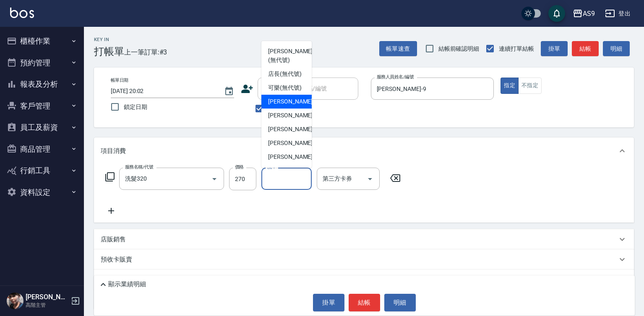  I want to click on button: 商品管理, so click(42, 149).